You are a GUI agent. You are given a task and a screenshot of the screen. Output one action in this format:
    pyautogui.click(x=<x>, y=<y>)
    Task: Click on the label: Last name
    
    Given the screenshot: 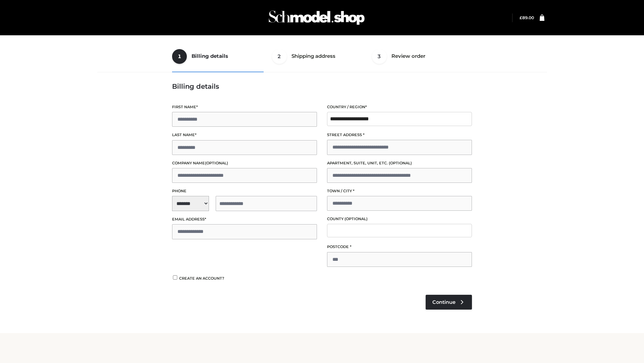 What is the action you would take?
    pyautogui.click(x=245, y=134)
    